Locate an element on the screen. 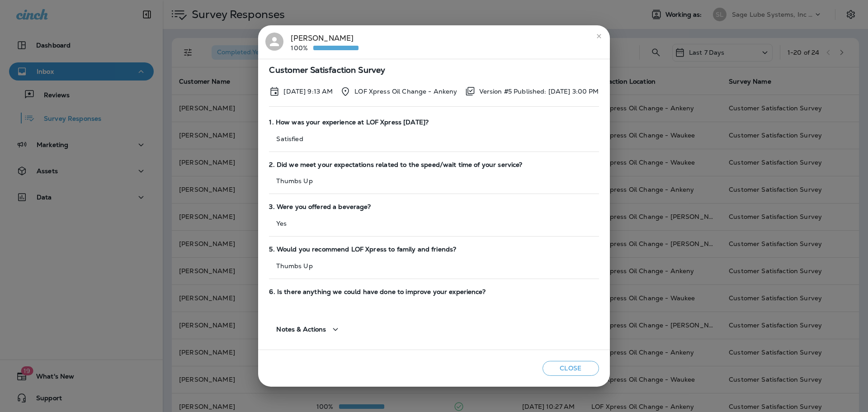 This screenshot has width=868, height=412. span: 3. Were you offered a beverage? is located at coordinates (434, 207).